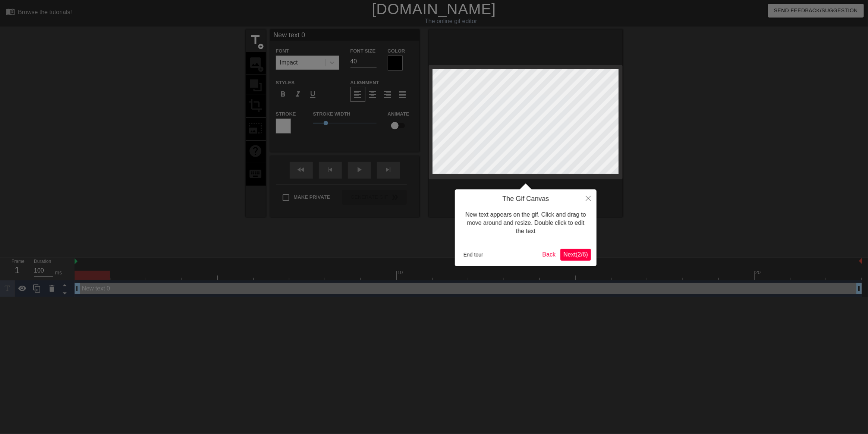  What do you see at coordinates (588, 198) in the screenshot?
I see `button: Close` at bounding box center [588, 198].